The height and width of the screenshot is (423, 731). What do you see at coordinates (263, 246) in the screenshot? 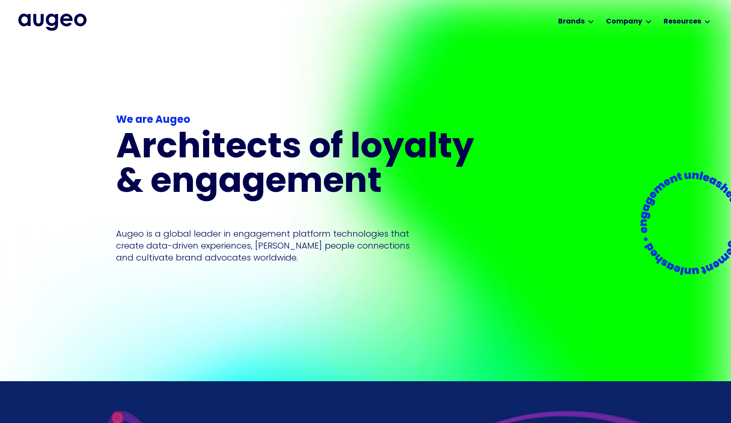
I see `p: Augeo is a global leader in engagement platform technologies that create data-driven experiences,...` at bounding box center [263, 246].